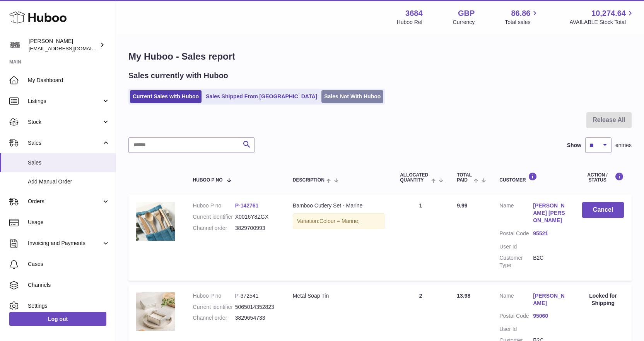 This screenshot has width=644, height=341. Describe the element at coordinates (338, 221) in the screenshot. I see `div: Variation:` at that location.